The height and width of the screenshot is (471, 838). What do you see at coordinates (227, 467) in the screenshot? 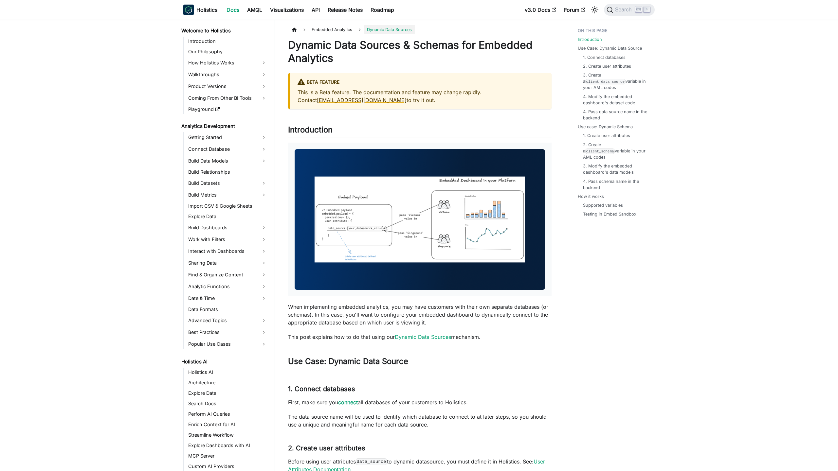
I see `a: Custom AI Providers` at bounding box center [227, 467].